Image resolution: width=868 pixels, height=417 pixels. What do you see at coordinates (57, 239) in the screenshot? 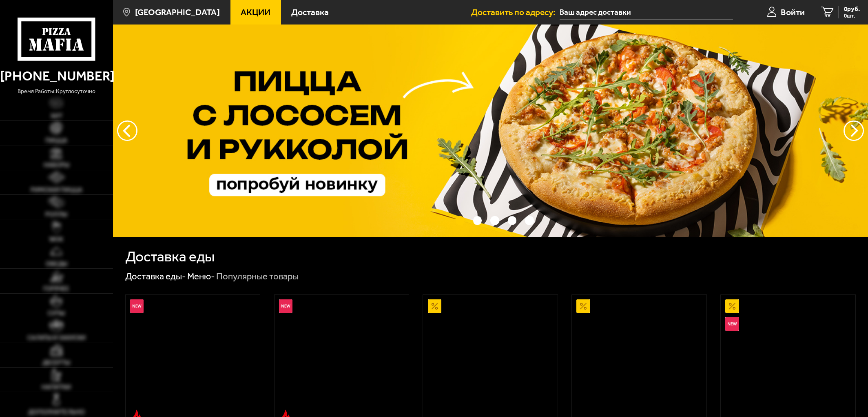
I see `span: WOK` at bounding box center [57, 239].